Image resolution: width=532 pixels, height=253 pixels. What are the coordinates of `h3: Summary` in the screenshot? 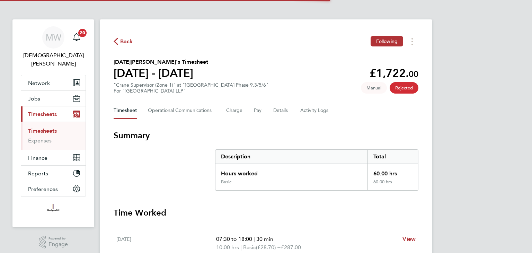 It's located at (266, 135).